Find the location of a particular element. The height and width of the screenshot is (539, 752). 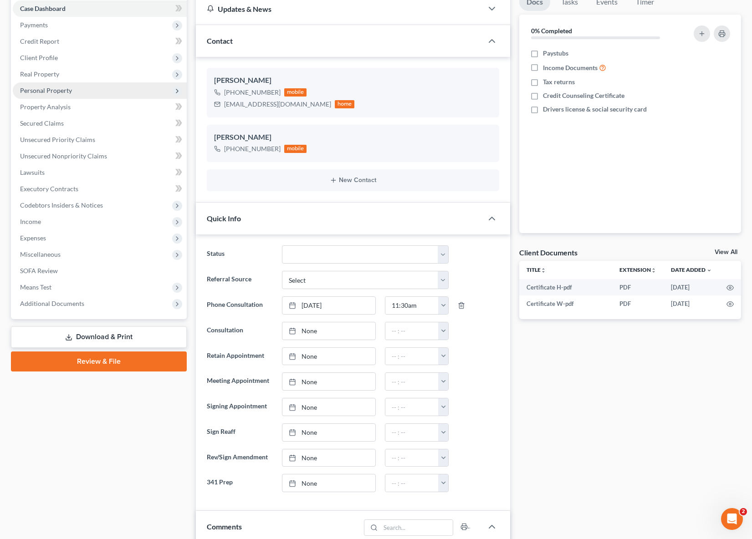

span: Real Property is located at coordinates (40, 74).